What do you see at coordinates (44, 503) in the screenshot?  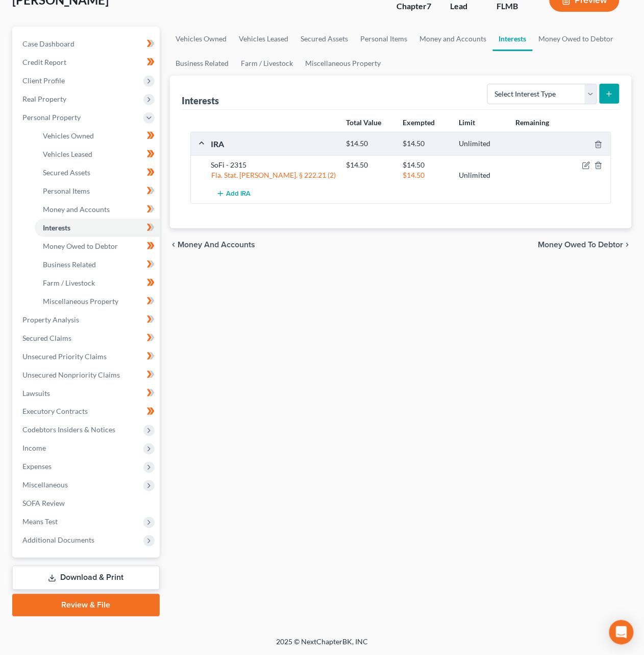 I see `span: SOFA Review` at bounding box center [44, 503].